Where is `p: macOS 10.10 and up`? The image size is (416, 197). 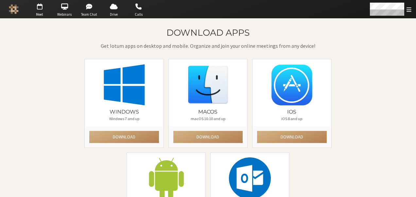 p: macOS 10.10 and up is located at coordinates (208, 119).